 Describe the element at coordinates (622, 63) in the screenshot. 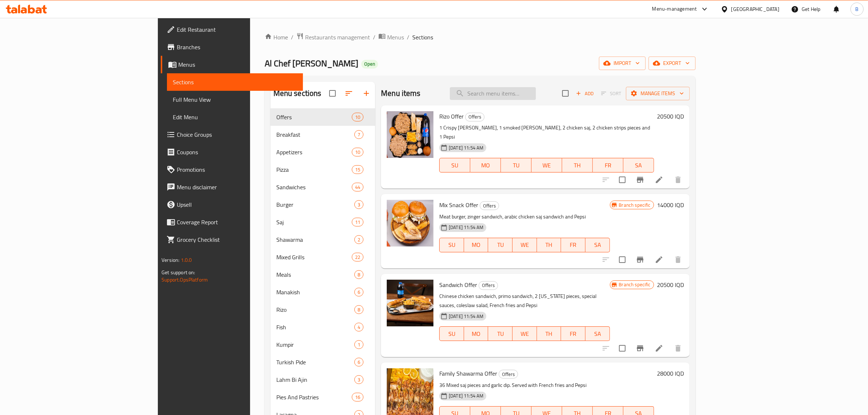

I see `span: import` at that location.